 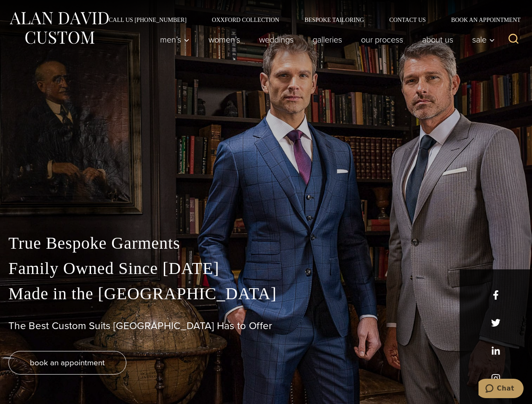 I want to click on a: Women’s, so click(x=224, y=40).